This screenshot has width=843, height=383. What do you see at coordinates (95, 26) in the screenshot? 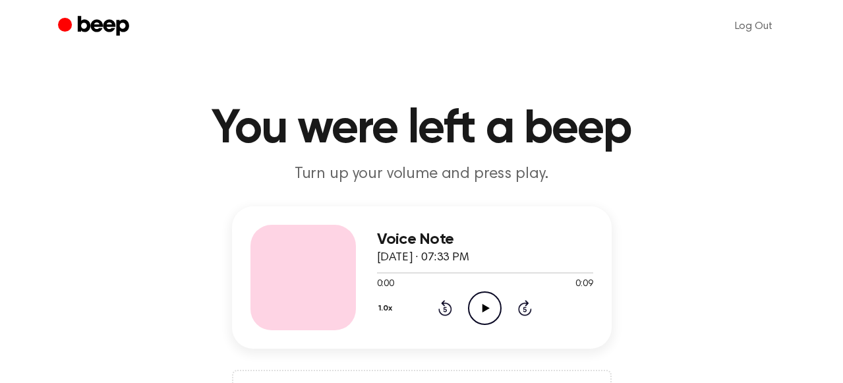
I see `a: Beep` at bounding box center [95, 26].